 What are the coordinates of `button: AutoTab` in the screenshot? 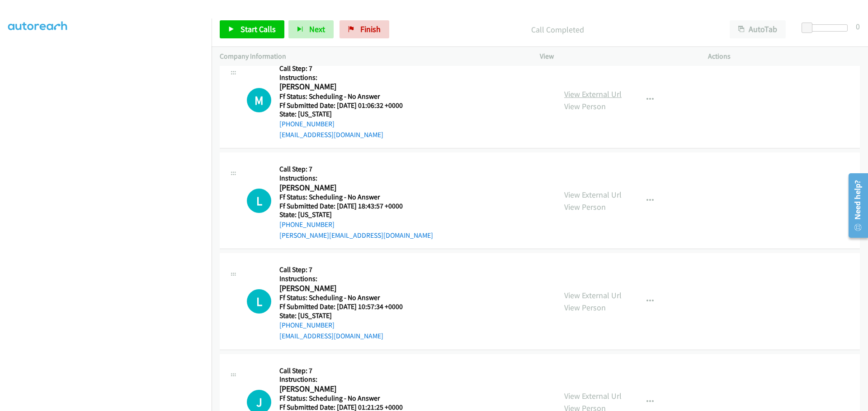 It's located at (758, 29).